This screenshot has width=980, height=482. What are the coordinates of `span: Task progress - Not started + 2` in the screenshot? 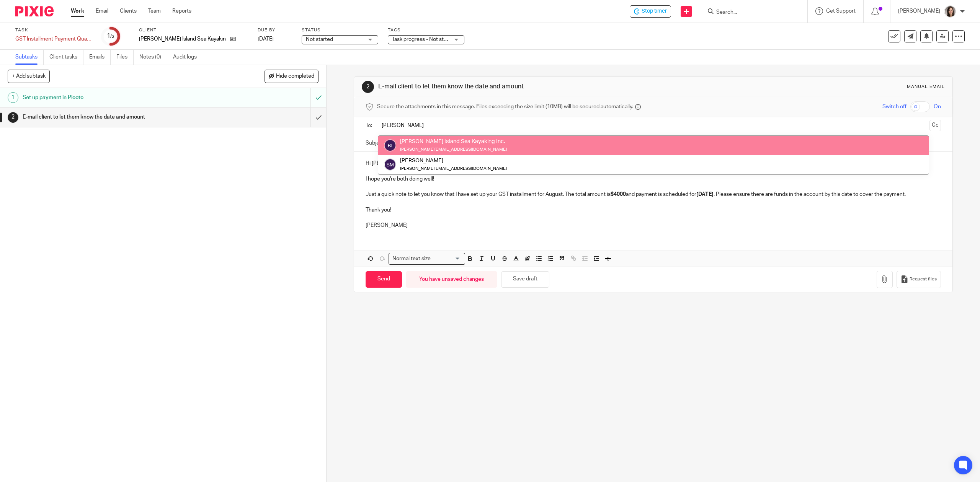 It's located at (428, 40).